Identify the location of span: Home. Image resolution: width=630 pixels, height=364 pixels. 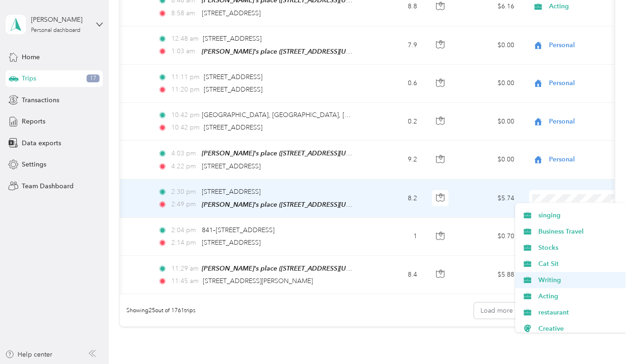
(30, 57).